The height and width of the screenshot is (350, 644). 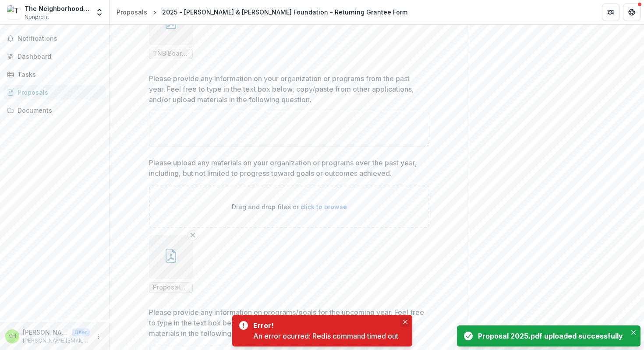 I want to click on span: TNB Board Member Profiles.pdf, so click(x=171, y=54).